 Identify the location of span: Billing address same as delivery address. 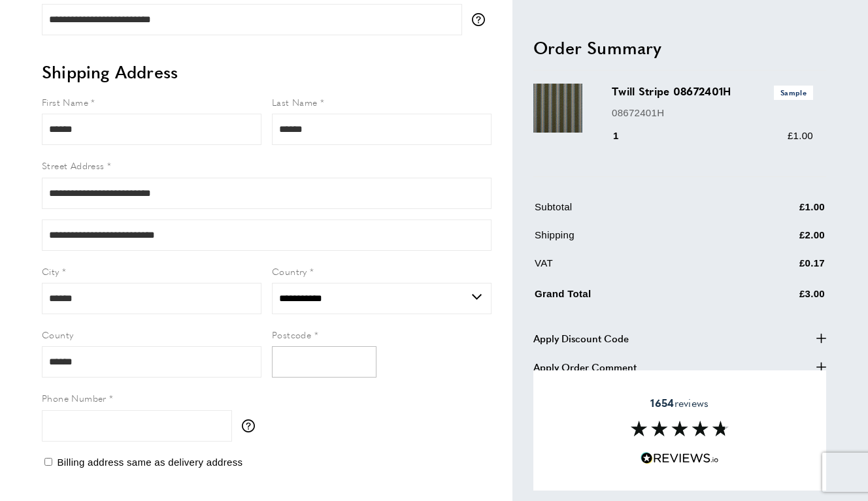
(149, 462).